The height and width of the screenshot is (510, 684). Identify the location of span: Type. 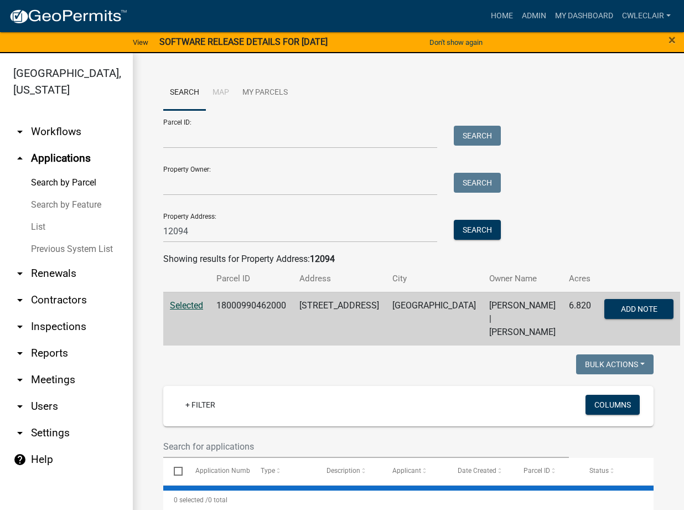
(268, 471).